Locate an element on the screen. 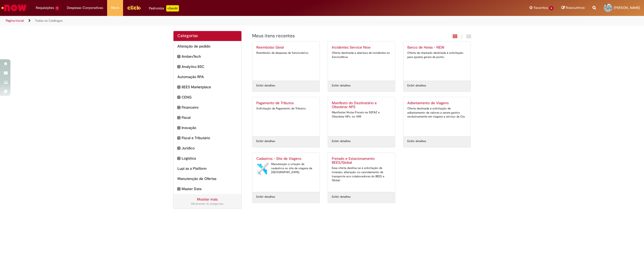 The width and height of the screenshot is (644, 258). h1: {"description":"","title":"Meus itens recentes"} Categoria is located at coordinates (333, 36).